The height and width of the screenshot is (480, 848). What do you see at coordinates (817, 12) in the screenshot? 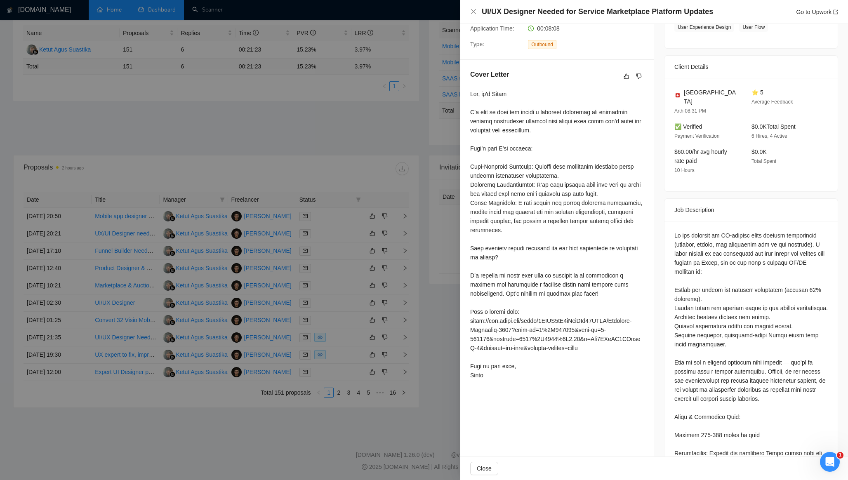
I see `a: Go to Upworkexport` at bounding box center [817, 12].